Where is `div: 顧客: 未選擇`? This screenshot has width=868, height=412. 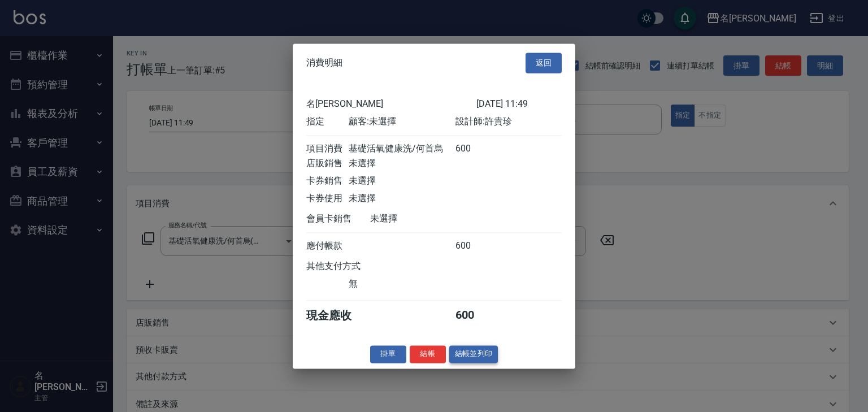
div: 顧客: 未選擇 is located at coordinates (401, 122).